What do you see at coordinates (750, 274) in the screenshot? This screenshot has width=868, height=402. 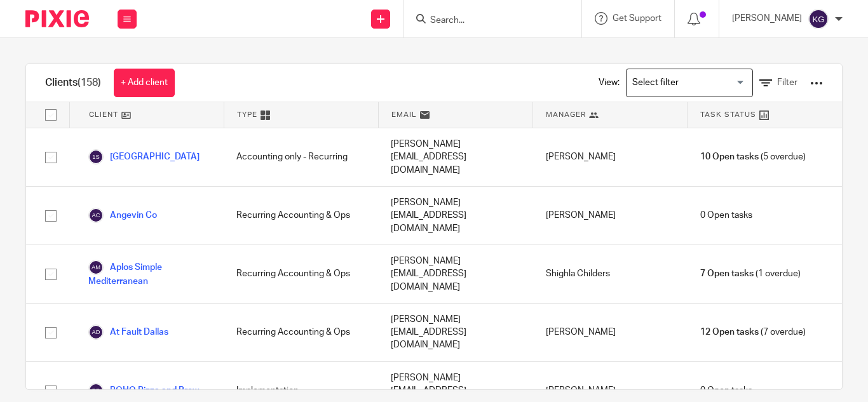 I see `span: (1 overdue)` at bounding box center [750, 274].